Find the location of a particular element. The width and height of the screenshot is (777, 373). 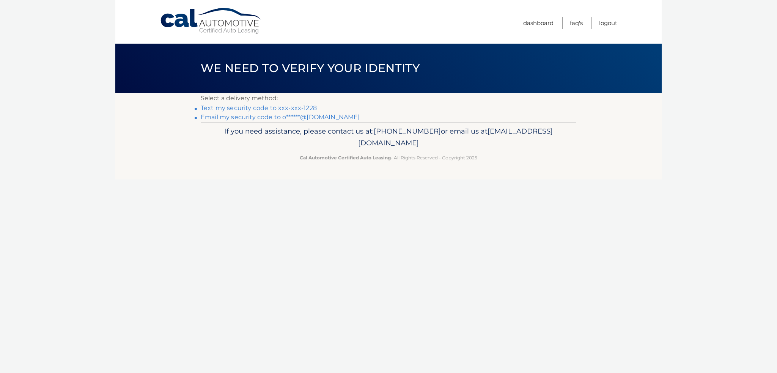

a: Dashboard is located at coordinates (539, 23).